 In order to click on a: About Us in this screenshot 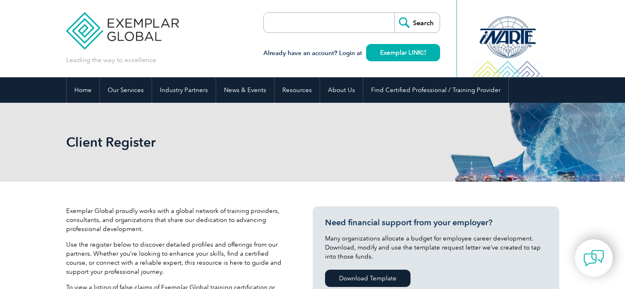, I will do `click(342, 90)`.